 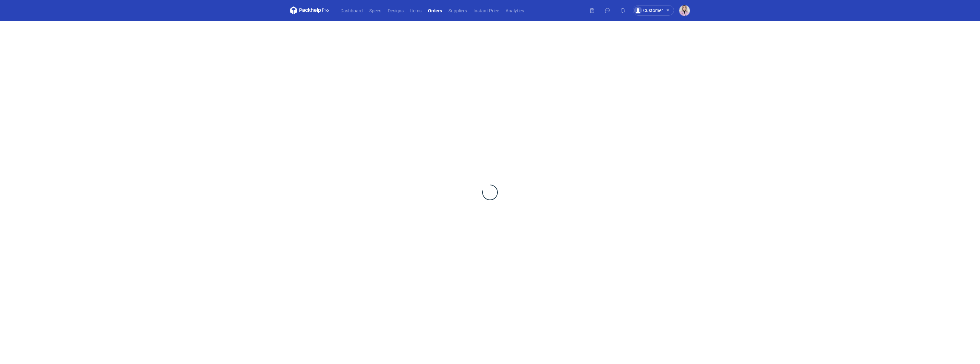 I want to click on a: Items, so click(x=416, y=10).